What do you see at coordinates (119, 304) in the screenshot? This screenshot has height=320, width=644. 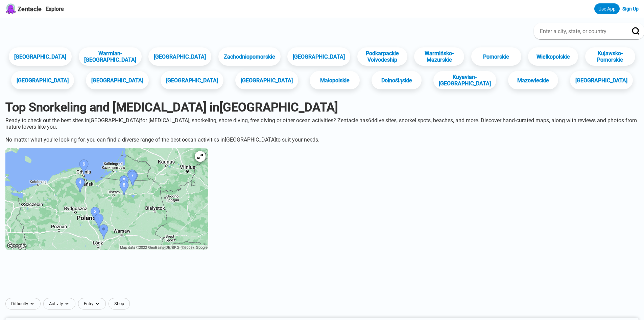 I see `a: Shop` at bounding box center [119, 304].